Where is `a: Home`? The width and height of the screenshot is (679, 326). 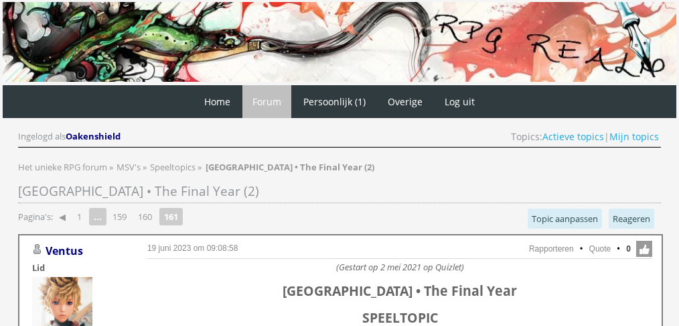
a: Home is located at coordinates (217, 101).